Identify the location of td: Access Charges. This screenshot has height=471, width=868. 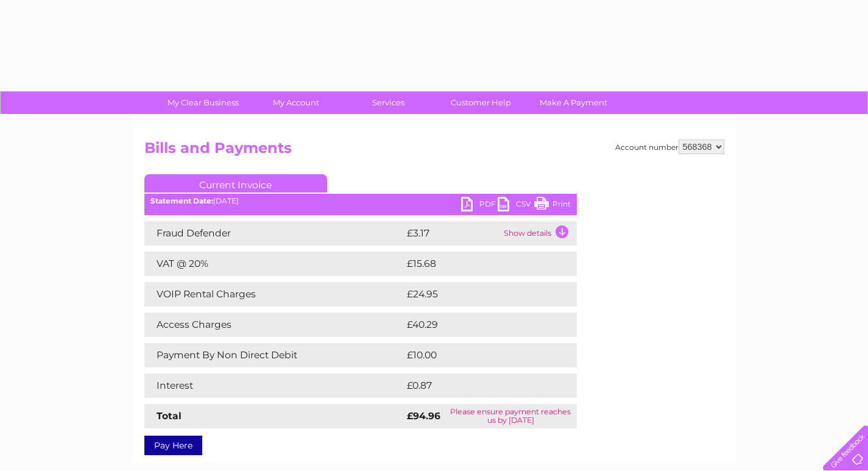
(274, 325).